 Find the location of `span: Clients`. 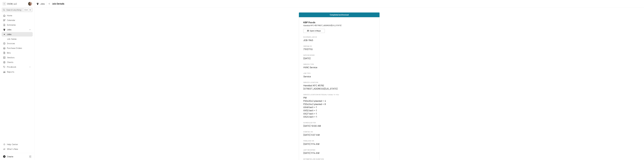

span: Clients is located at coordinates (19, 62).